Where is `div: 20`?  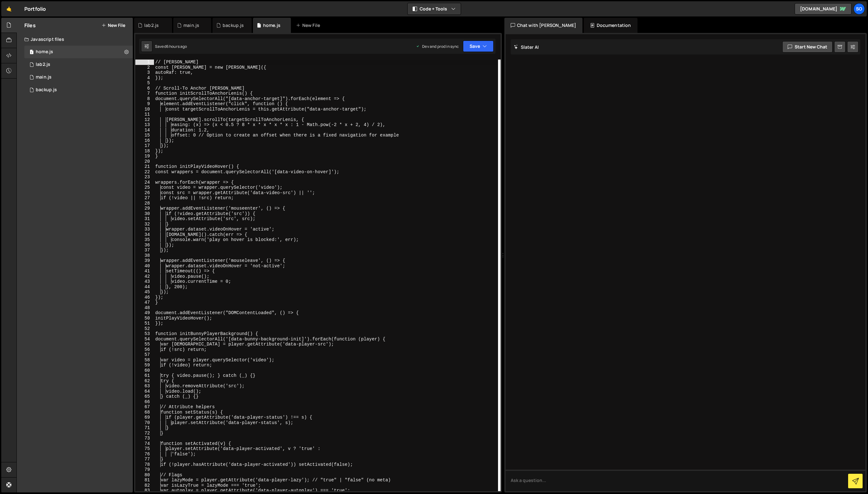 div: 20 is located at coordinates (145, 162).